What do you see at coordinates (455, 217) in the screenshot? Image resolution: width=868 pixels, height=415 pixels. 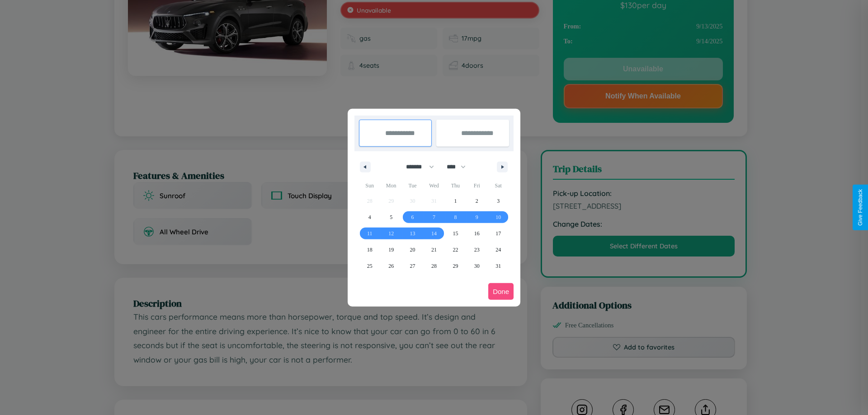 I see `span: 8` at bounding box center [455, 217].